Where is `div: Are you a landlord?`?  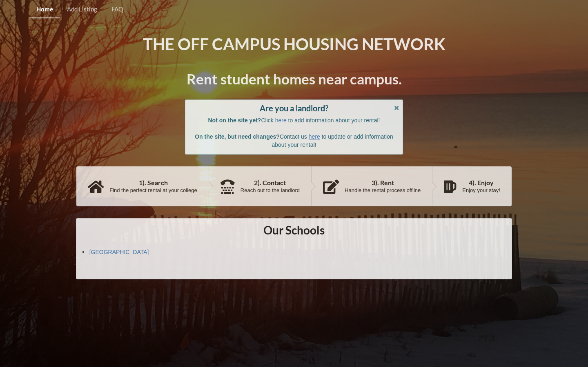
div: Are you a landlord? is located at coordinates (294, 108).